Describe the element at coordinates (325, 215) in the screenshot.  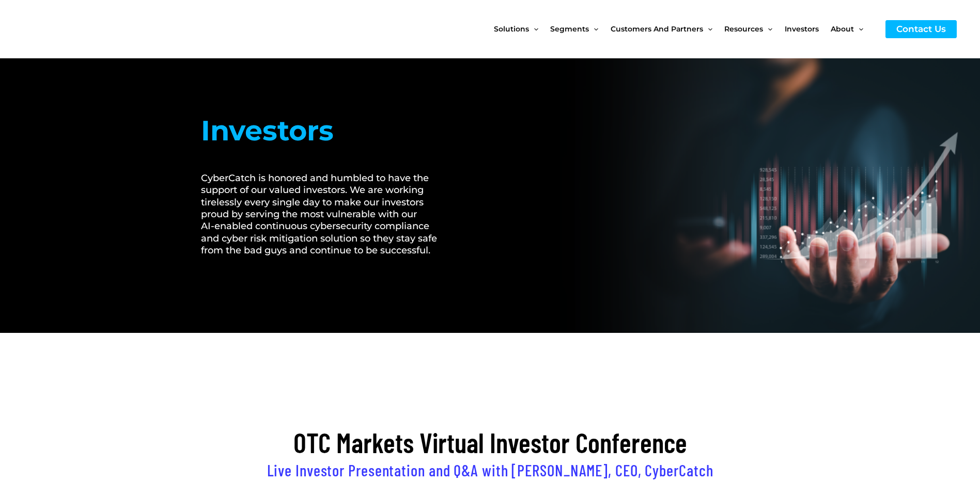
I see `h2: CyberCatch is honored and humbled to have the support of our valued investors. We are working tir...` at that location.